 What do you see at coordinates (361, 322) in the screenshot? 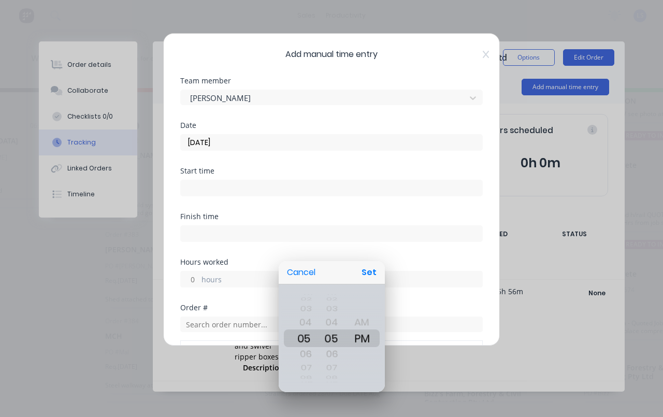
I see `div: AM` at bounding box center [361, 322].